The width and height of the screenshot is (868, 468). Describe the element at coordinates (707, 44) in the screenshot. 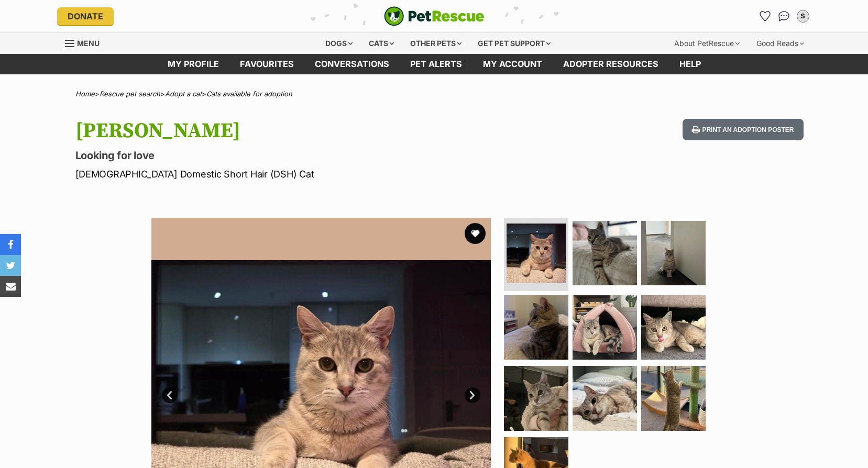

I see `div: About PetRescue` at that location.